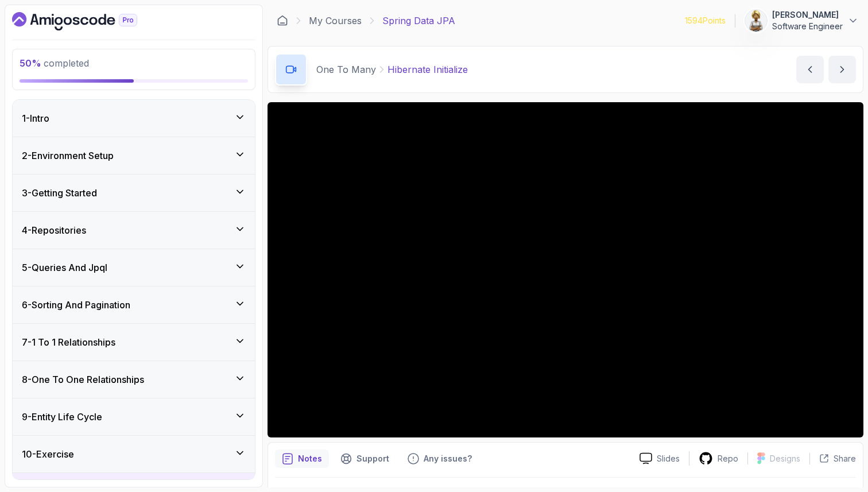 The image size is (868, 492). What do you see at coordinates (134, 417) in the screenshot?
I see `button: 9-Entity Life Cycle` at bounding box center [134, 417].